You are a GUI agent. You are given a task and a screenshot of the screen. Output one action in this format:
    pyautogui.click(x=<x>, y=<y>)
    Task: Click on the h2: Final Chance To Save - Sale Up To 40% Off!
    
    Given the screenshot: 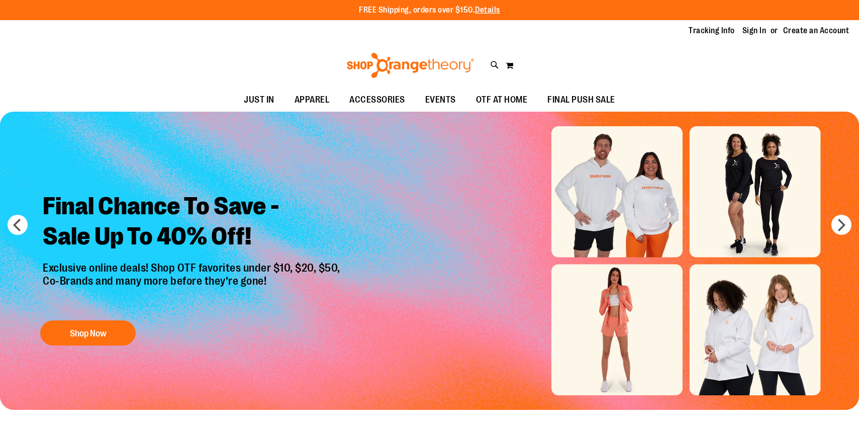 What is the action you would take?
    pyautogui.click(x=192, y=222)
    